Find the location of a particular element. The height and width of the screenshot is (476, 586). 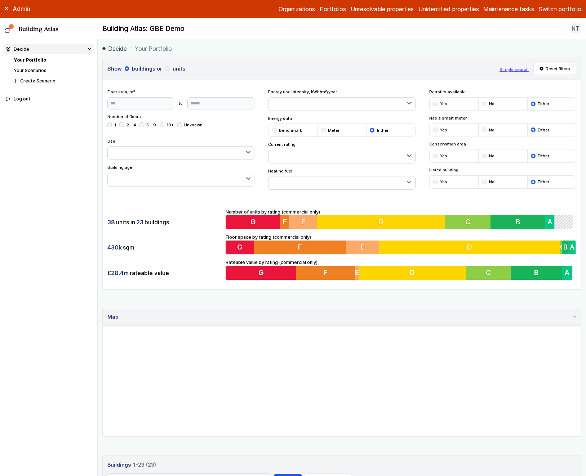

span: Your Portfolio is located at coordinates (153, 49).